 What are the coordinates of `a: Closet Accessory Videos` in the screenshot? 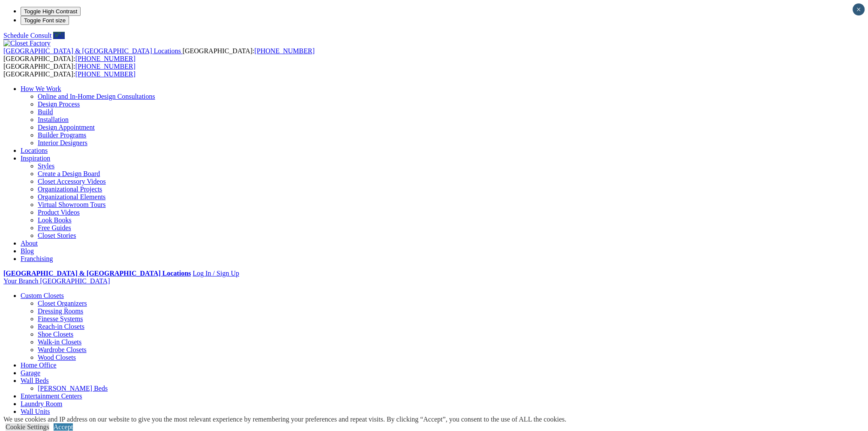 It's located at (72, 181).